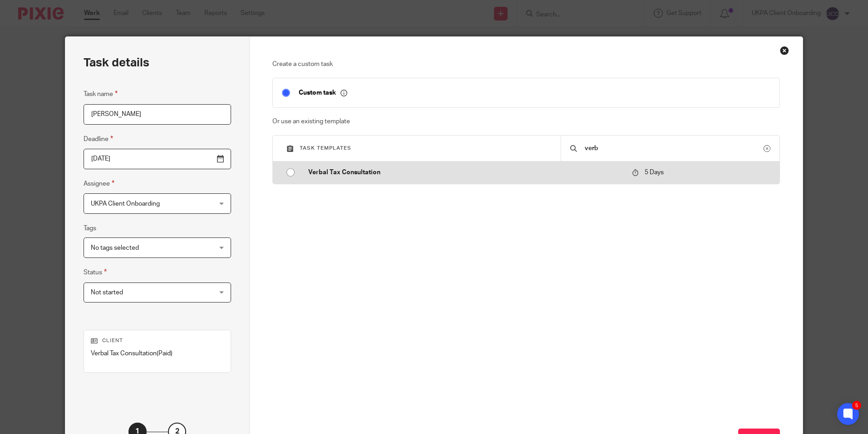  I want to click on span: 5 Days, so click(654, 172).